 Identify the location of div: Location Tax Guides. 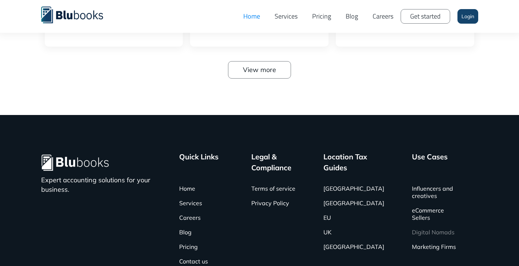
(357, 162).